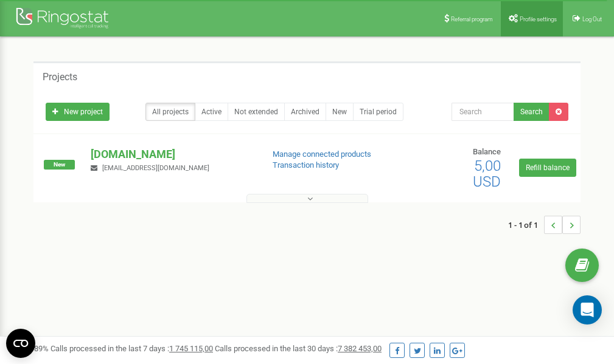 The width and height of the screenshot is (614, 364). I want to click on span: Calls processed in the last 7 days :, so click(132, 348).